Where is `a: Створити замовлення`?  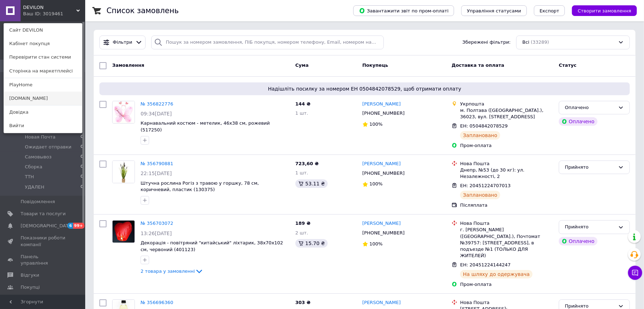
a: Створити замовлення is located at coordinates (600, 10).